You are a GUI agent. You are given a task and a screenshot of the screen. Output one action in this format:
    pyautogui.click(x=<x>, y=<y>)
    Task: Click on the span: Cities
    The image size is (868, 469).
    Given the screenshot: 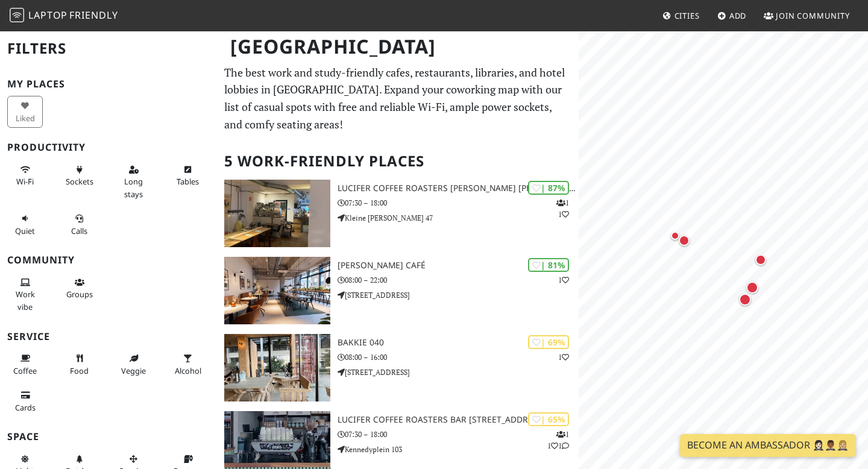 What is the action you would take?
    pyautogui.click(x=687, y=16)
    